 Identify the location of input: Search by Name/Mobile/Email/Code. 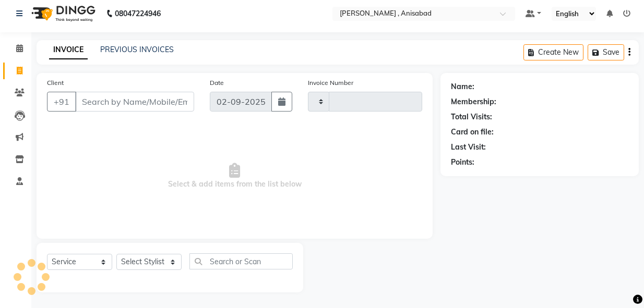
(135, 102).